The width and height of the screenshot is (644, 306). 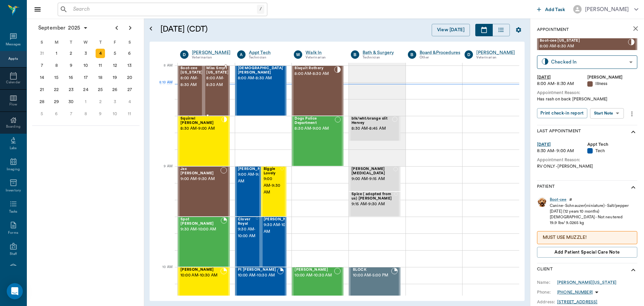 What do you see at coordinates (587, 92) in the screenshot?
I see `div: Appointment Reason:` at bounding box center [587, 92].